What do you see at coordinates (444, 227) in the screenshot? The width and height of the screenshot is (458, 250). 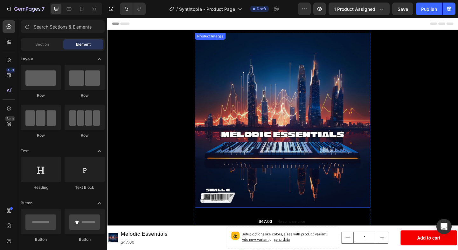 I see `div: Open Intercom Messenger` at bounding box center [444, 227].